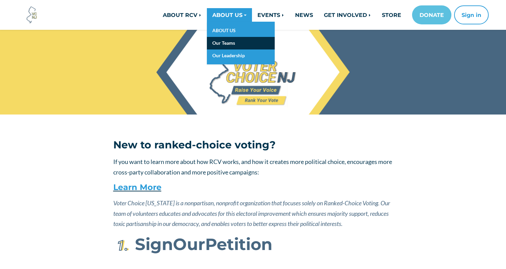 The image size is (506, 269). I want to click on nav: Main navigation, so click(298, 15).